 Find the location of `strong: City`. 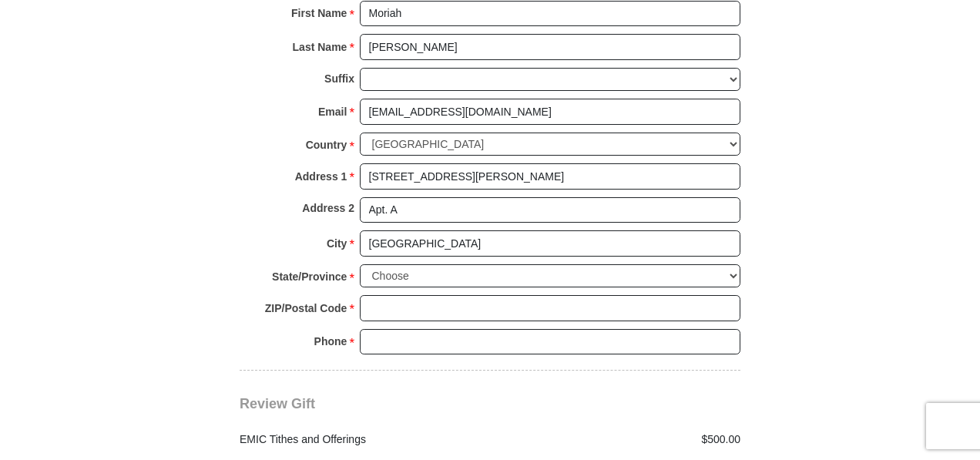

strong: City is located at coordinates (336, 243).